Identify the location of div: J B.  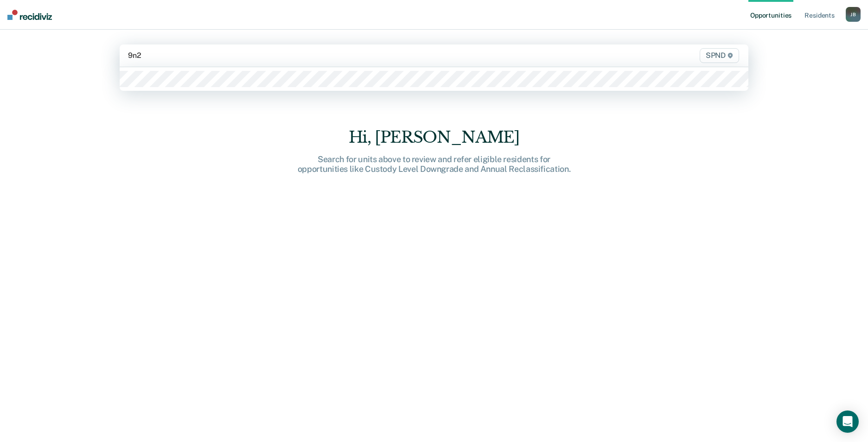
(853, 15).